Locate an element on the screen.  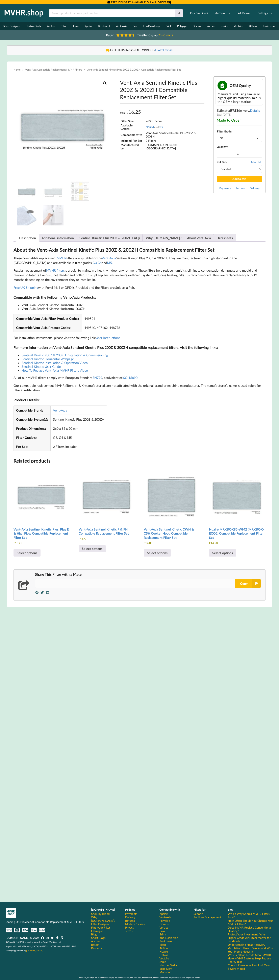
p: For installation instructions, please visit the following link: is located at coordinates (140, 337).